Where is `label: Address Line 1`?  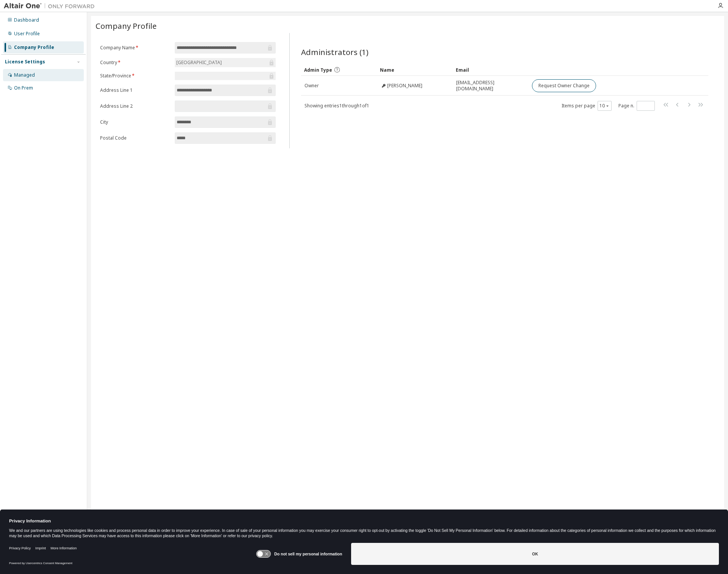
label: Address Line 1 is located at coordinates (135, 91).